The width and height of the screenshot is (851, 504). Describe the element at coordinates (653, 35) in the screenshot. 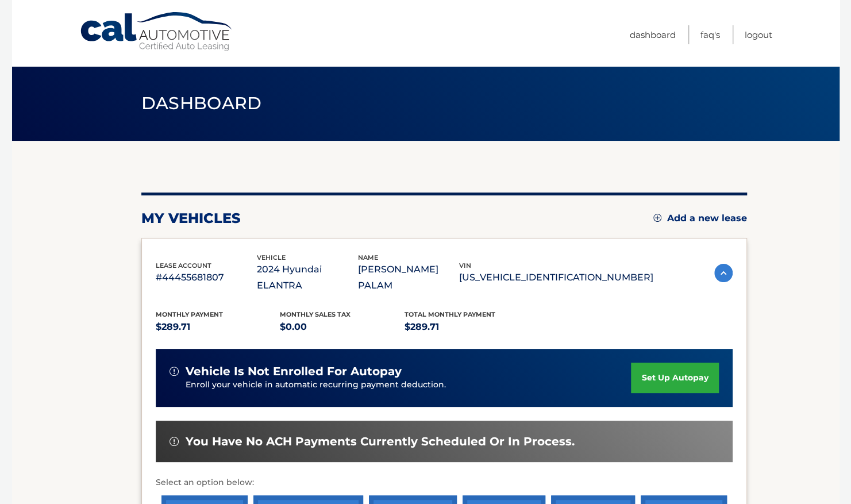

I see `a: Dashboard` at that location.